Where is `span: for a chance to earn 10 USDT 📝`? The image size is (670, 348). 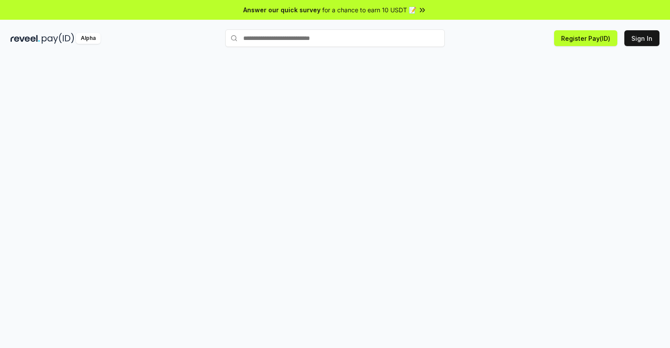 span: for a chance to earn 10 USDT 📝 is located at coordinates (369, 10).